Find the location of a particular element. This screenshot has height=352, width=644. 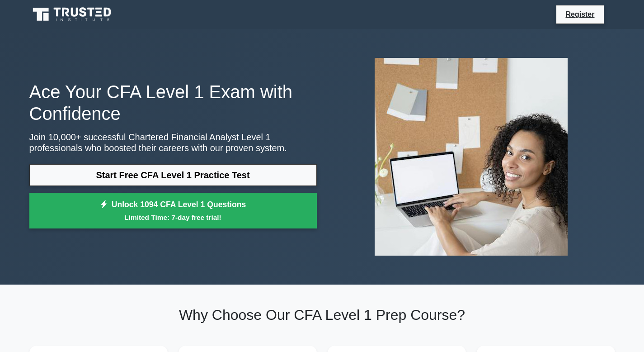

a: Register is located at coordinates (580, 14).